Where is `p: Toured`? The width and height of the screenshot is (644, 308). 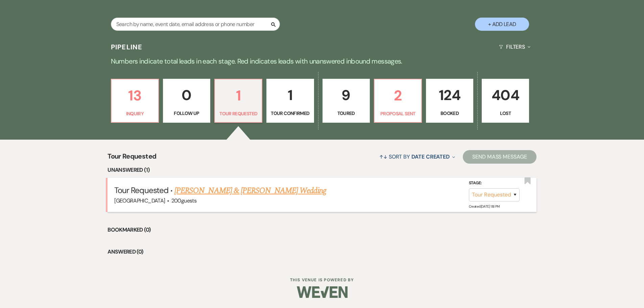 p: Toured is located at coordinates (346, 113).